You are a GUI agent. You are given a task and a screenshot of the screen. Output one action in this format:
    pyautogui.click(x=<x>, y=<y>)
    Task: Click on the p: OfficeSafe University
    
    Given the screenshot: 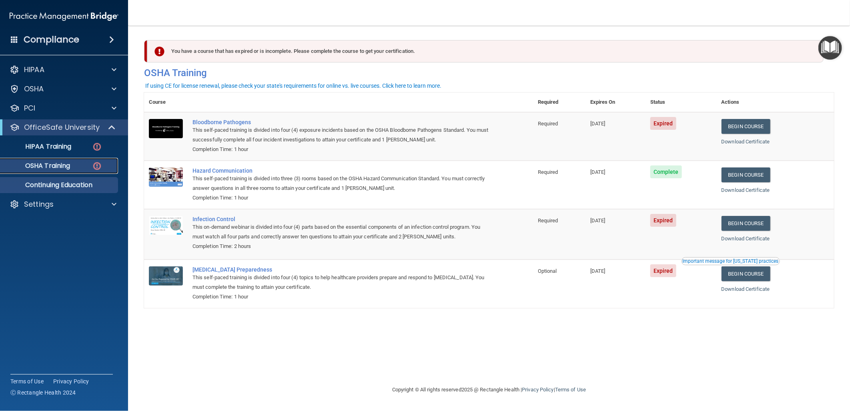 What is the action you would take?
    pyautogui.click(x=62, y=127)
    